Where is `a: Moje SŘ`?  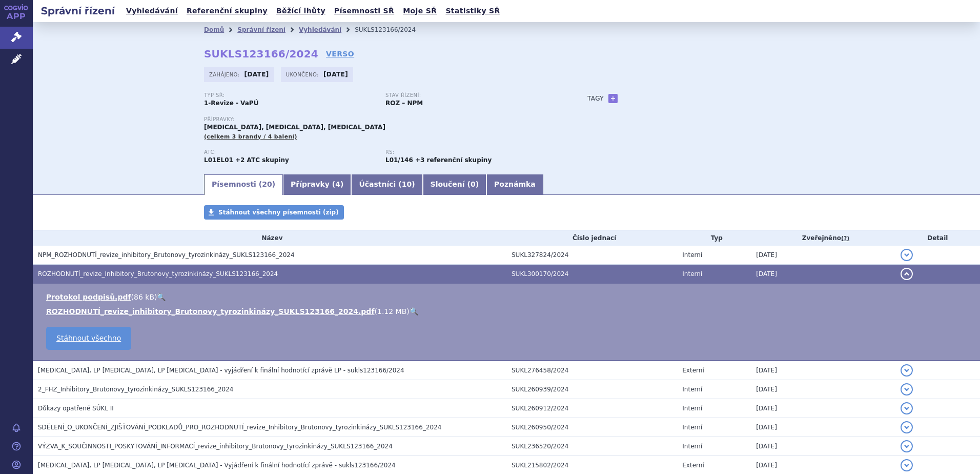 a: Moje SŘ is located at coordinates (420, 11).